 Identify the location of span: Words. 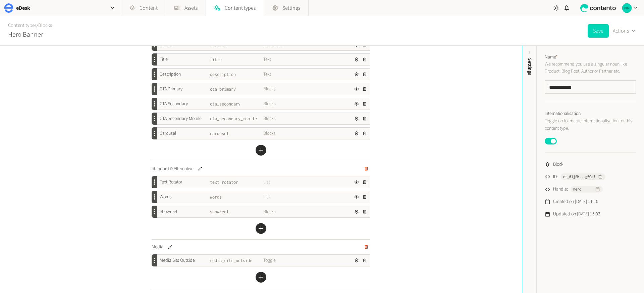
(166, 197).